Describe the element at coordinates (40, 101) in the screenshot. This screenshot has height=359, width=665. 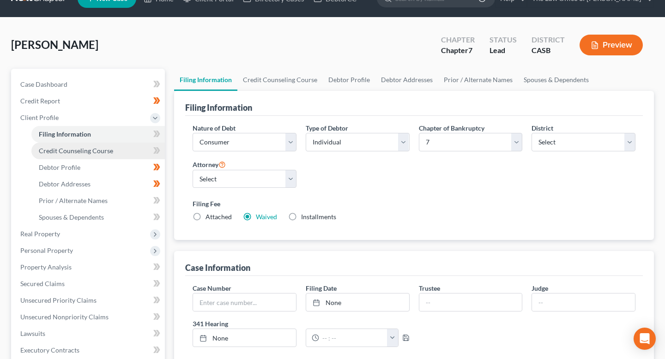
I see `span: Credit Report` at that location.